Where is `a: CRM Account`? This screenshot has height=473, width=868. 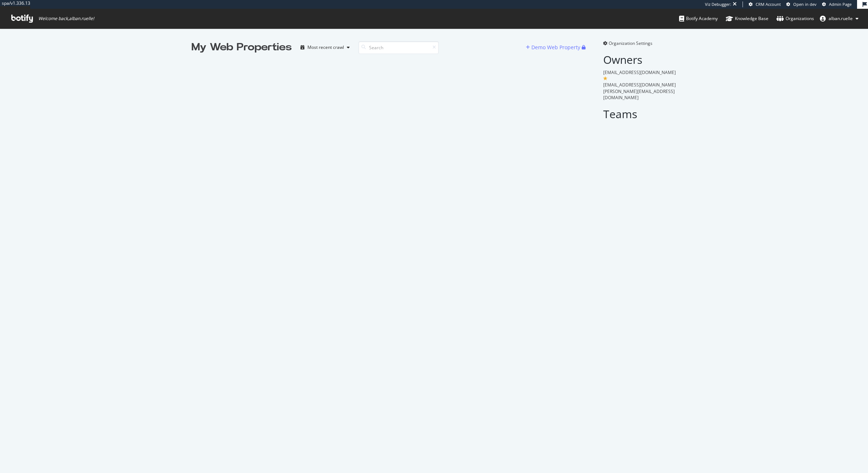
a: CRM Account is located at coordinates (764, 5).